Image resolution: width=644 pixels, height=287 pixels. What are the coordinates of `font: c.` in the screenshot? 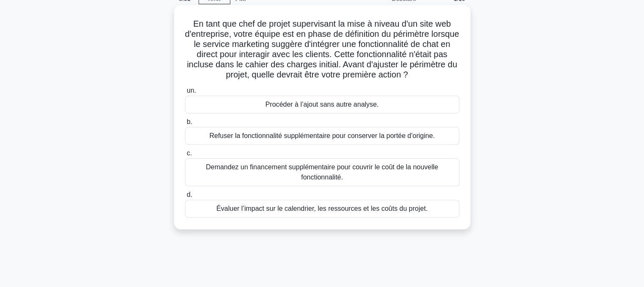 It's located at (189, 153).